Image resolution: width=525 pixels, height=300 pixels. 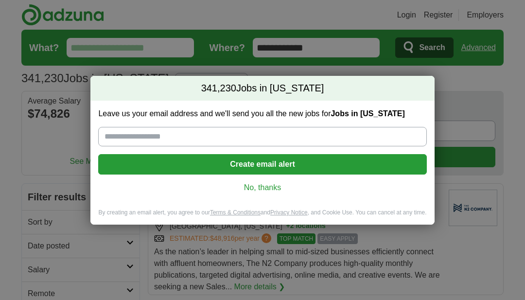 I want to click on button: Create email alert, so click(x=262, y=164).